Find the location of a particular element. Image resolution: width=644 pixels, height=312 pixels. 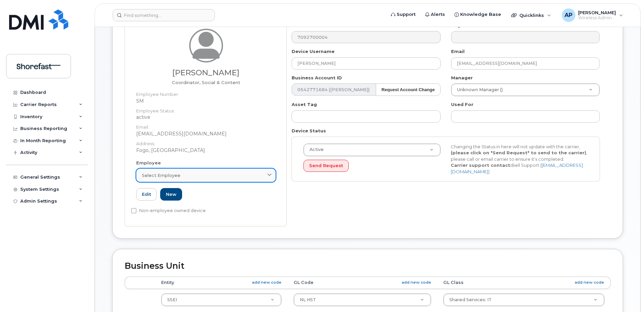

a: SSEI is located at coordinates (221, 300).